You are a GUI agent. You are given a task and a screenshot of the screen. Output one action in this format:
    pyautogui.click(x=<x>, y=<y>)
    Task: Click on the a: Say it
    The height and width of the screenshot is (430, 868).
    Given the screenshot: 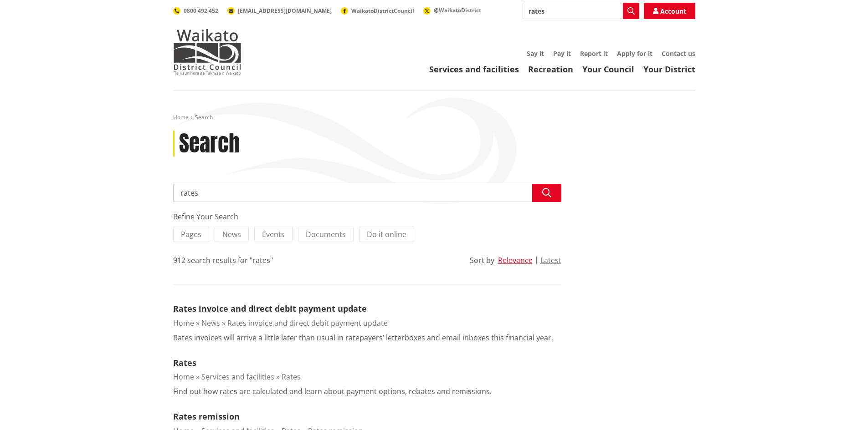 What is the action you would take?
    pyautogui.click(x=535, y=53)
    